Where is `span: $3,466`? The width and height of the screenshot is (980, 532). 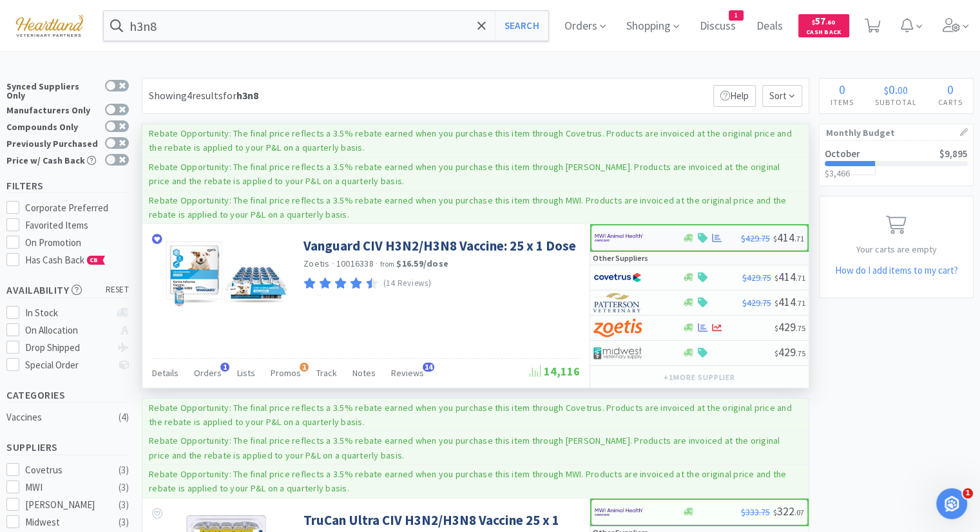
span: $3,466 is located at coordinates (837, 174).